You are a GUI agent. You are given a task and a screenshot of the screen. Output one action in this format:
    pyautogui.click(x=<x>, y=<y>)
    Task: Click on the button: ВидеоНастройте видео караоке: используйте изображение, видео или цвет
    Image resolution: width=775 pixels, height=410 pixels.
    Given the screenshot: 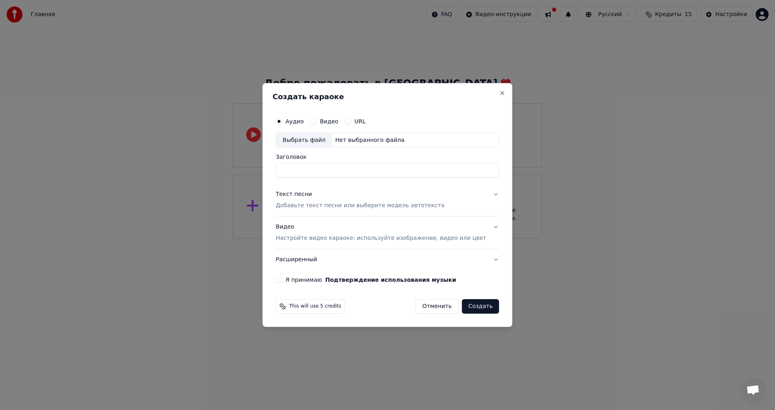 What is the action you would take?
    pyautogui.click(x=387, y=233)
    